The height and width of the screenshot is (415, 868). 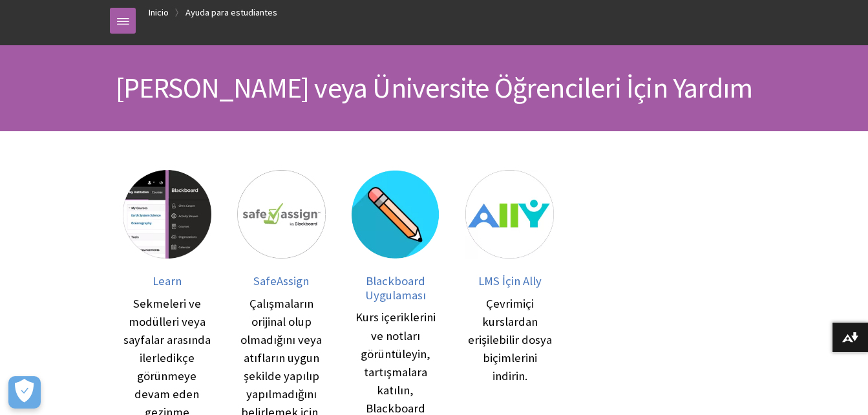 What do you see at coordinates (396, 288) in the screenshot?
I see `span: Blackboard Uygulaması` at bounding box center [396, 288].